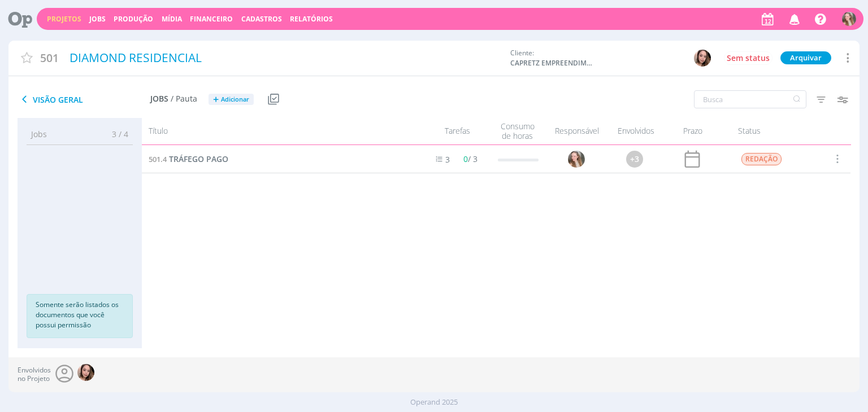 Image resolution: width=868 pixels, height=412 pixels. What do you see at coordinates (311, 19) in the screenshot?
I see `button: Relatórios` at bounding box center [311, 19].